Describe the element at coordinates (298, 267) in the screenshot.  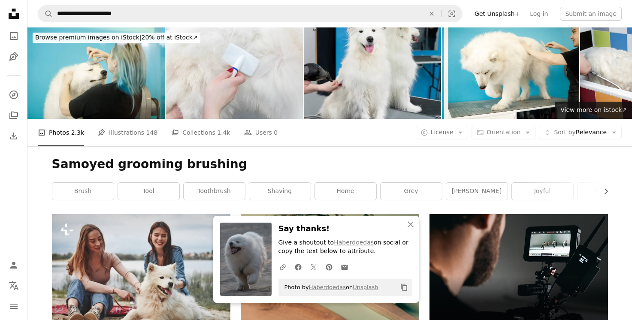
I see `a: Share on Facebook` at that location.